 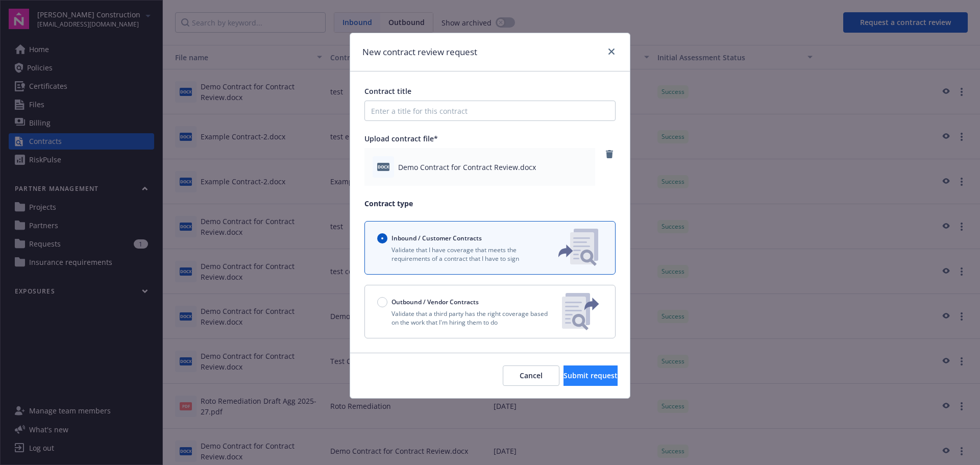 What do you see at coordinates (460, 254) in the screenshot?
I see `p: Validate that I have coverage that meets the requirements of a contract that I have to sign` at bounding box center [460, 254].